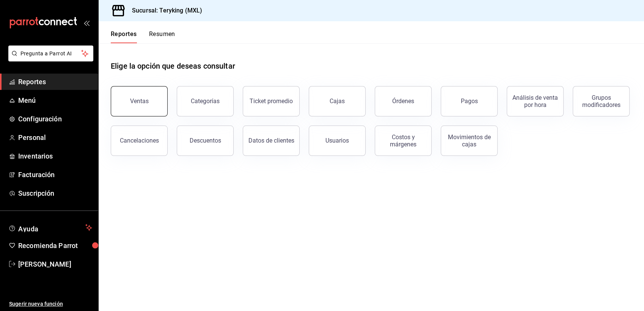 This screenshot has width=644, height=311. What do you see at coordinates (403, 141) in the screenshot?
I see `button: Costos y márgenes` at bounding box center [403, 141].